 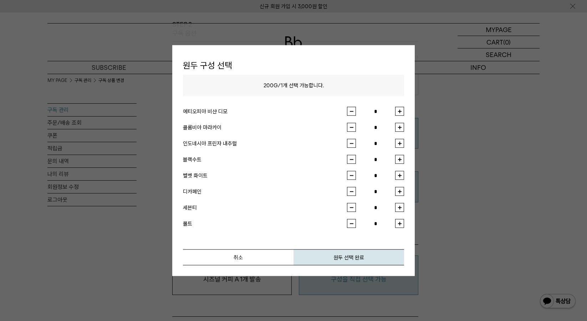 What do you see at coordinates (282, 86) in the screenshot?
I see `span: 1` at bounding box center [282, 86].